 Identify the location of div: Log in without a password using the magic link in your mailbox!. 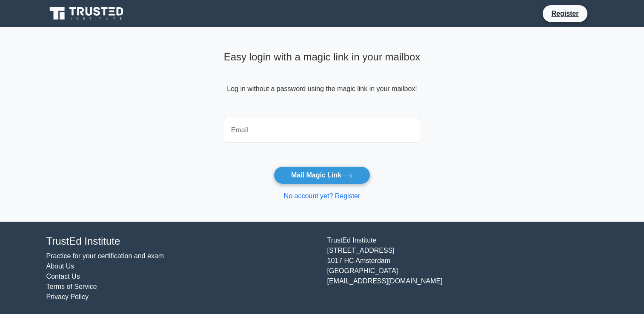
(322, 81).